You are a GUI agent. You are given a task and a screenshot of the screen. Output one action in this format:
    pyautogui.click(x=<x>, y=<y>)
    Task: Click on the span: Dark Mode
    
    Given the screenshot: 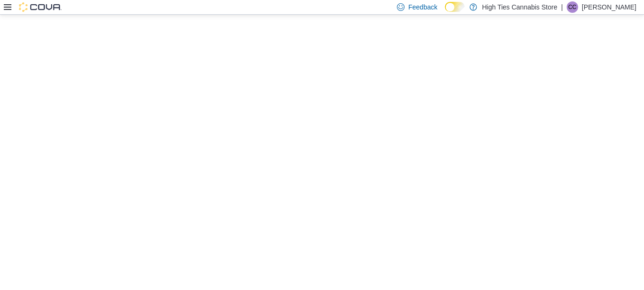 What is the action you would take?
    pyautogui.click(x=445, y=12)
    